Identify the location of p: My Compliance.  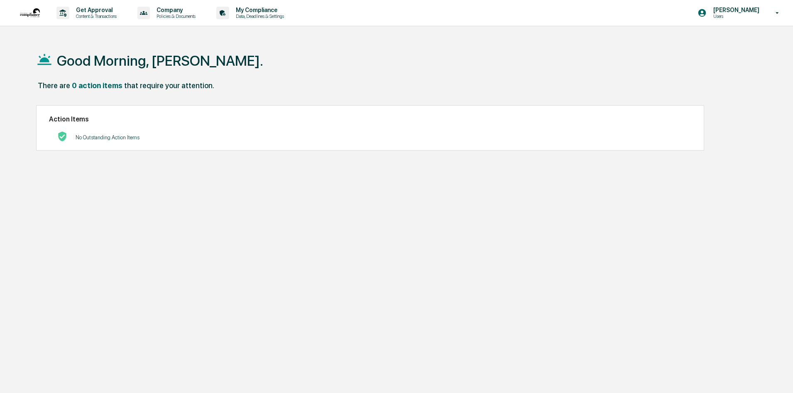
(259, 10).